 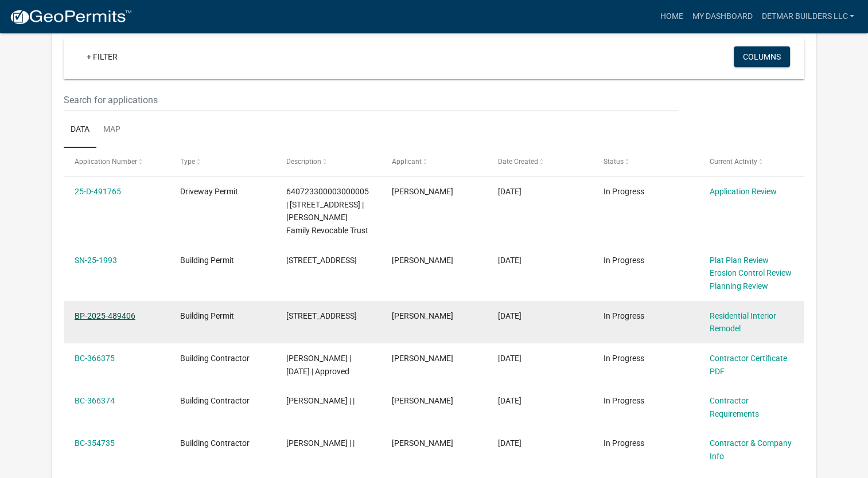 What do you see at coordinates (327, 211) in the screenshot?
I see `span: 640723300003000005 | 523 E Us Hwy 6 | Hanson Family Revocable Trust` at bounding box center [327, 211].